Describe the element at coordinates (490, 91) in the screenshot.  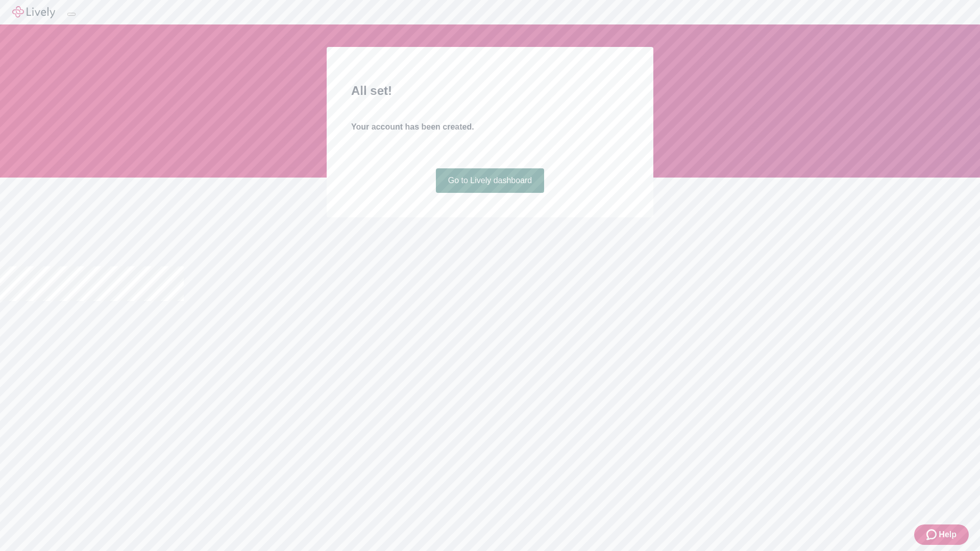
I see `h2: All set!` at that location.